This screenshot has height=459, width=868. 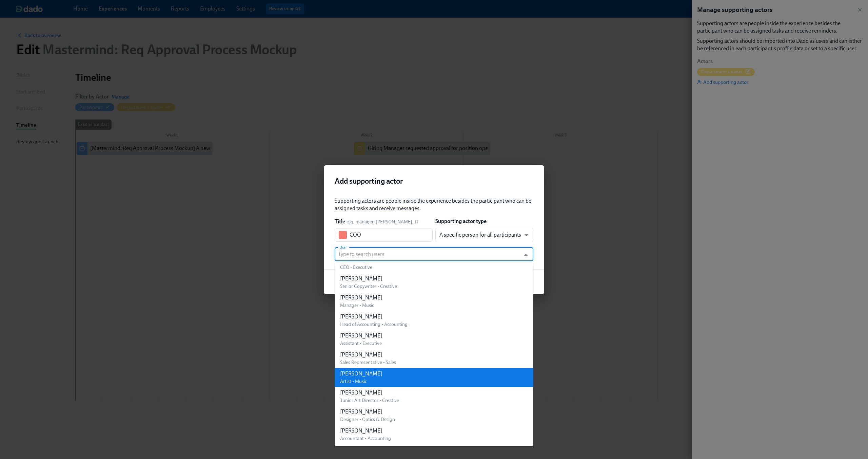 I want to click on div: A specific person for all participants, so click(x=484, y=235).